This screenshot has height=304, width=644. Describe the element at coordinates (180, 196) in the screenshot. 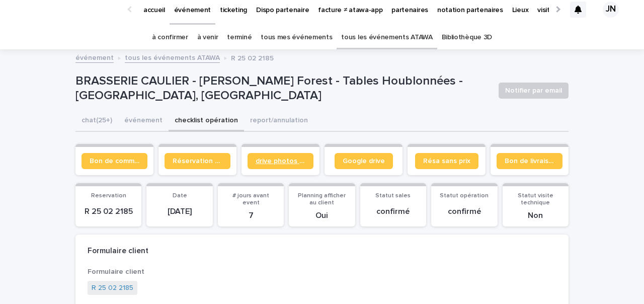

I see `span: Date` at that location.